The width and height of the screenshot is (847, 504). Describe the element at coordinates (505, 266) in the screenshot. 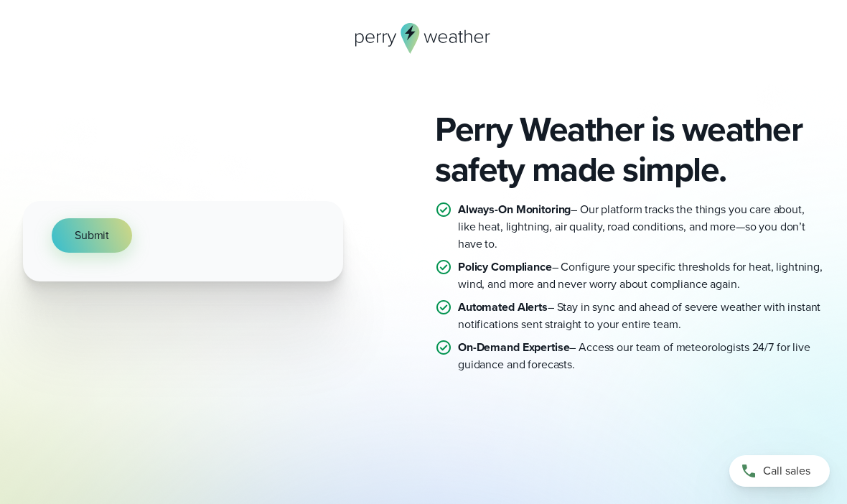

I see `strong: Policy Compliance` at that location.